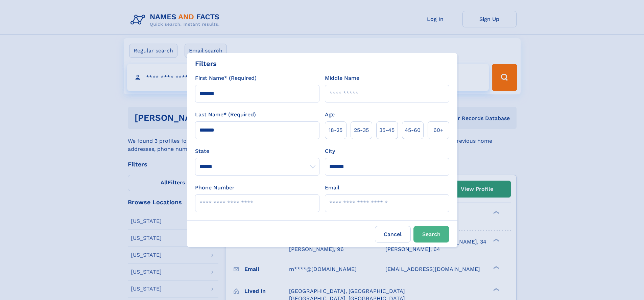  I want to click on label: Last Name* (Required), so click(225, 114).